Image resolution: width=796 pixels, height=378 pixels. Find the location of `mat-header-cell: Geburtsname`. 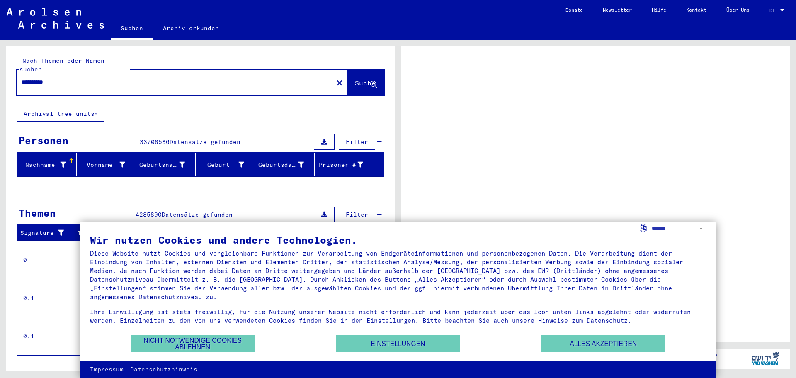

mat-header-cell: Geburtsname is located at coordinates (166, 165).